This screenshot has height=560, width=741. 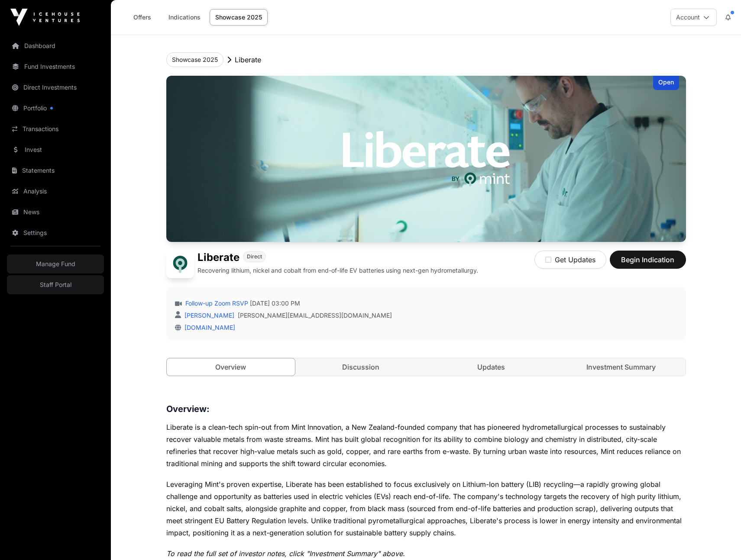 I want to click on h1: Liberate, so click(x=218, y=258).